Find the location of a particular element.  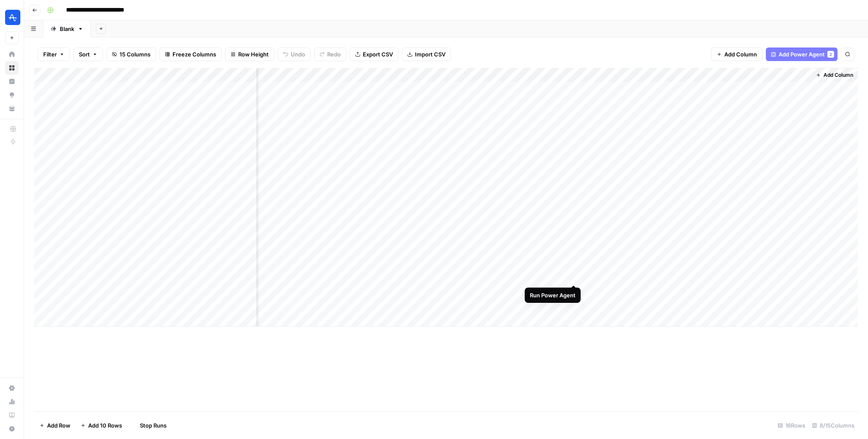

a: Browse is located at coordinates (12, 68).